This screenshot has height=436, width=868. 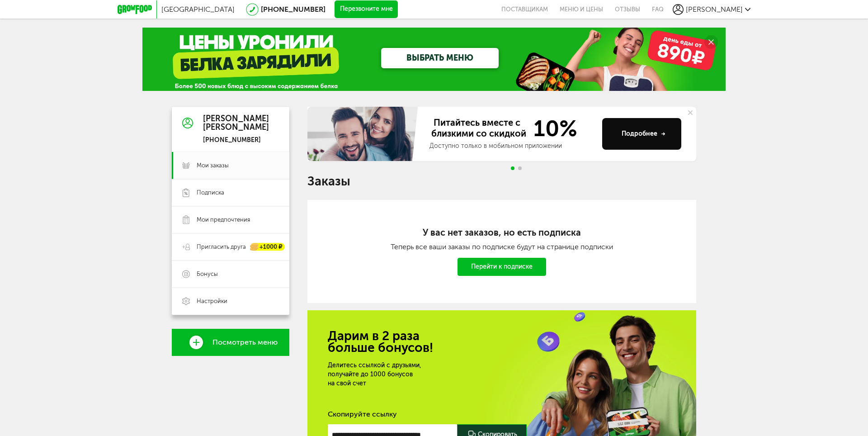 I want to click on button: Подробнее, so click(x=642, y=134).